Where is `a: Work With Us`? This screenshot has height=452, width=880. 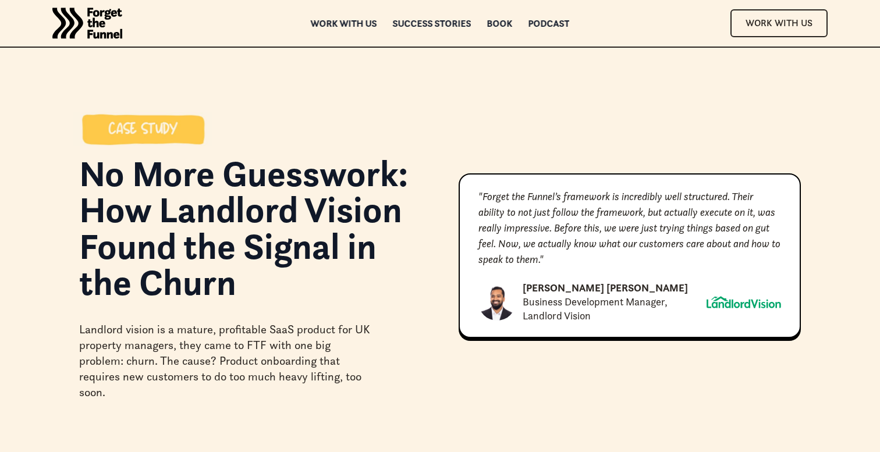
a: Work With Us is located at coordinates (779, 23).